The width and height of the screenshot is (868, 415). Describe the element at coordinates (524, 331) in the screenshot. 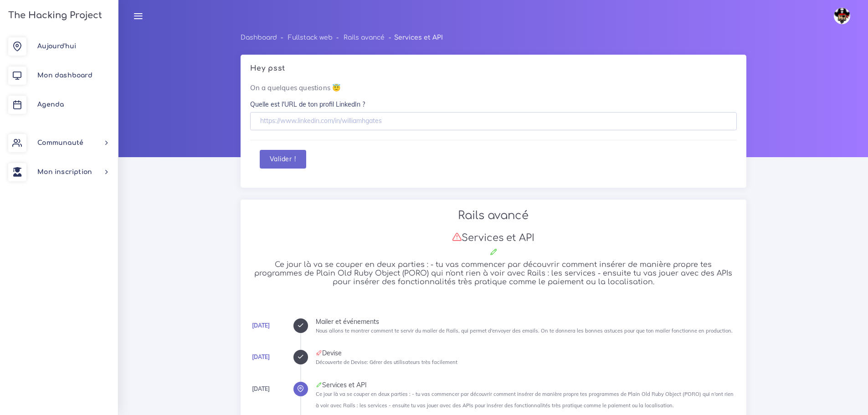

I see `small: Nous allons te montrer comment te servir du mailer de Rails, qui permet d'envoyer des emails. On ...` at that location.